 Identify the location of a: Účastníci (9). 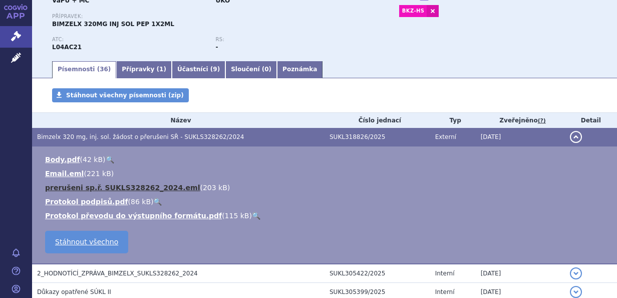
(198, 70).